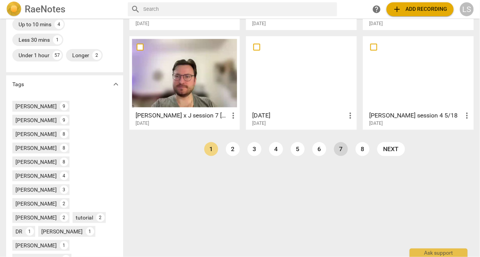 This screenshot has width=480, height=257. What do you see at coordinates (239, 9) in the screenshot?
I see `input: Search` at bounding box center [239, 9].